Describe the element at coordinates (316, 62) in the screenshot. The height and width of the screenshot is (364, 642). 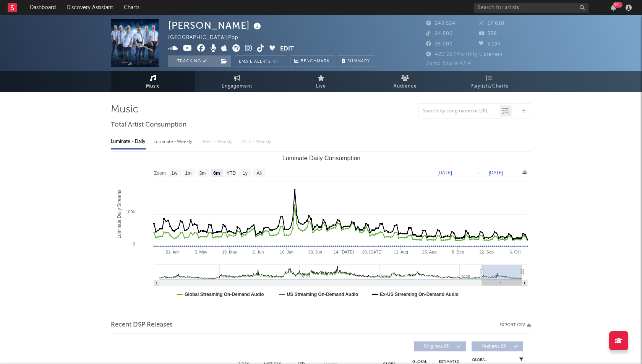
I see `span: Benchmark` at that location.